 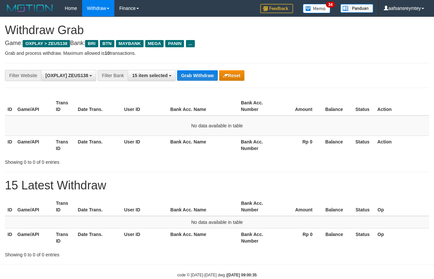 What do you see at coordinates (107, 53) in the screenshot?
I see `strong: 10` at bounding box center [107, 53].